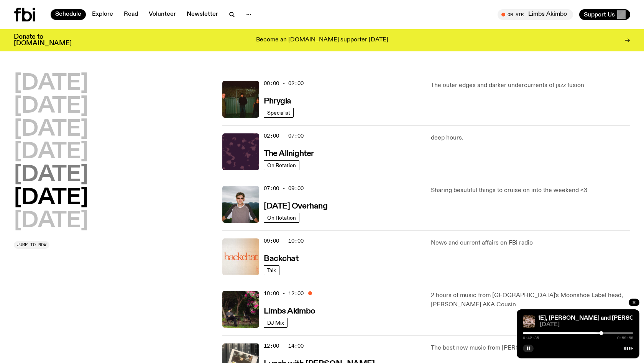 The width and height of the screenshot is (644, 363). I want to click on p: Sharing beautiful things to cruise on into the weekend <3, so click(531, 191).